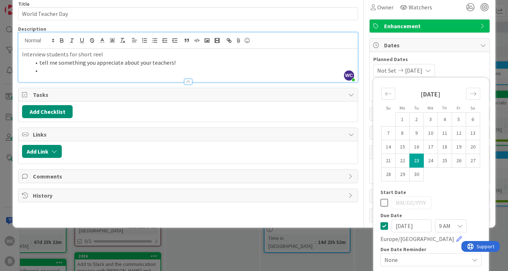  Describe the element at coordinates (430, 133) in the screenshot. I see `td: Choose Wednesday, 09/10/2025 12:00 PM as your check-in date. It’s available.` at that location.